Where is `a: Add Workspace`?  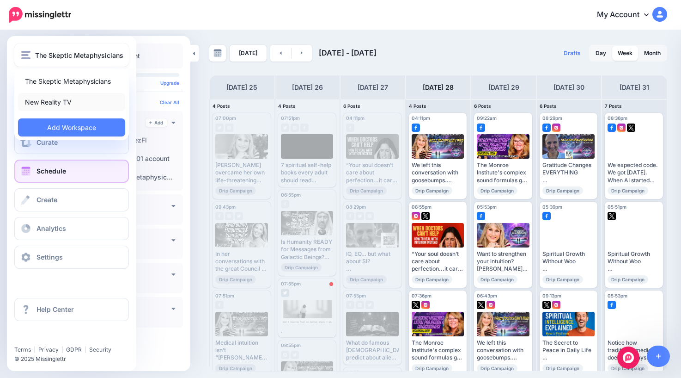 a: Add Workspace is located at coordinates (72, 127).